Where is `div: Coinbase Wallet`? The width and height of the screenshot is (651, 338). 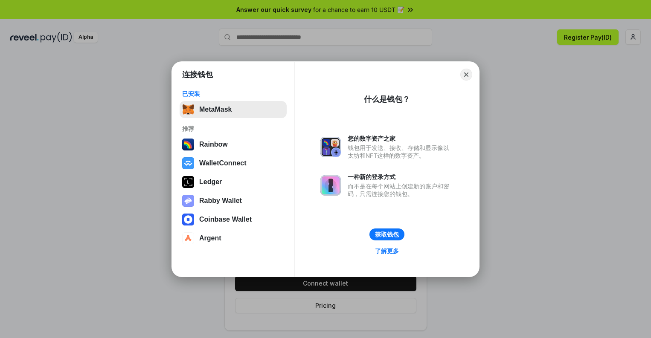 div: Coinbase Wallet is located at coordinates (225, 220).